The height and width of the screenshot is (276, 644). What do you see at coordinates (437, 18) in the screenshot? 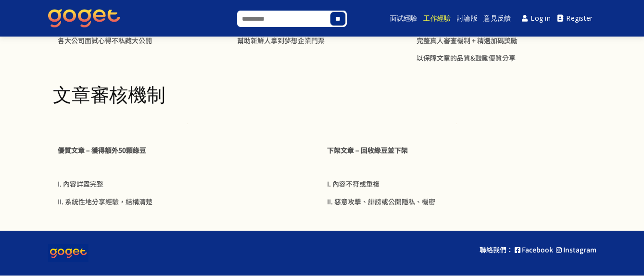
I see `a: 工作經驗` at bounding box center [437, 18].